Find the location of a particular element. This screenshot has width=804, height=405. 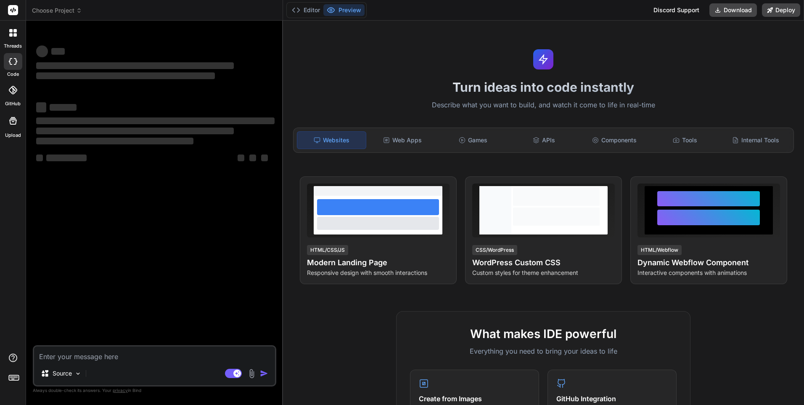

label: Upload is located at coordinates (13, 135).